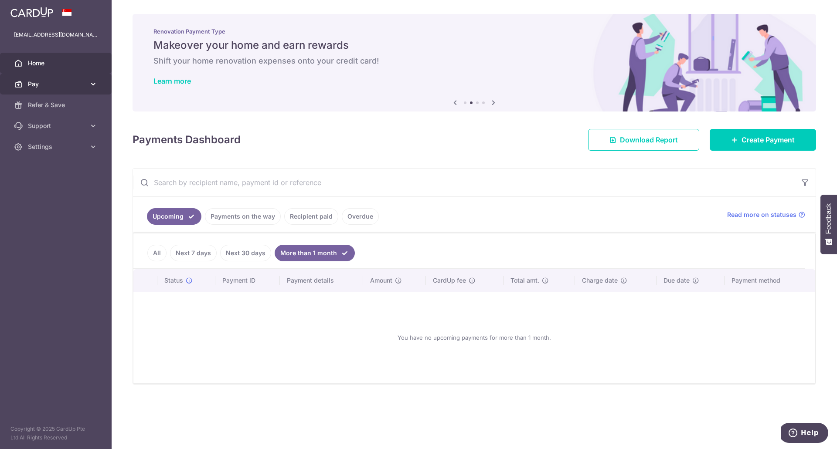  I want to click on span: Feedback, so click(829, 219).